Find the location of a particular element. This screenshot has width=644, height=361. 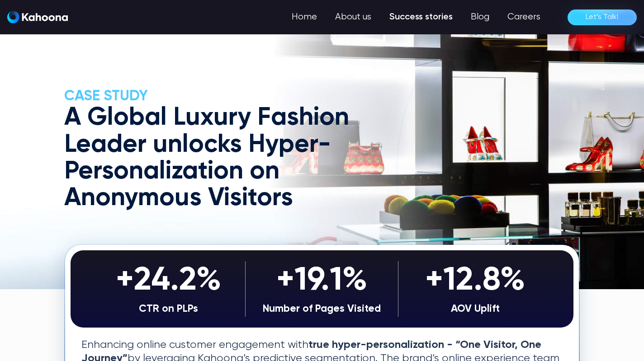

a: About us is located at coordinates (353, 17).